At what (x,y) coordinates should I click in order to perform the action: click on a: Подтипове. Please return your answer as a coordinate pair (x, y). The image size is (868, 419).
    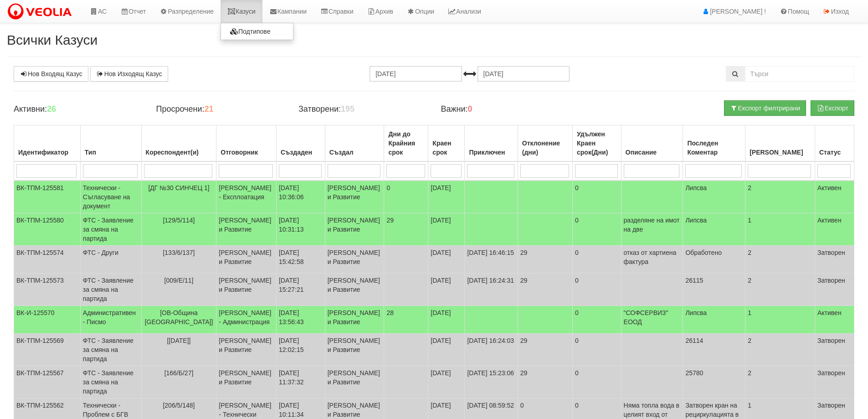
    Looking at the image, I should click on (257, 32).